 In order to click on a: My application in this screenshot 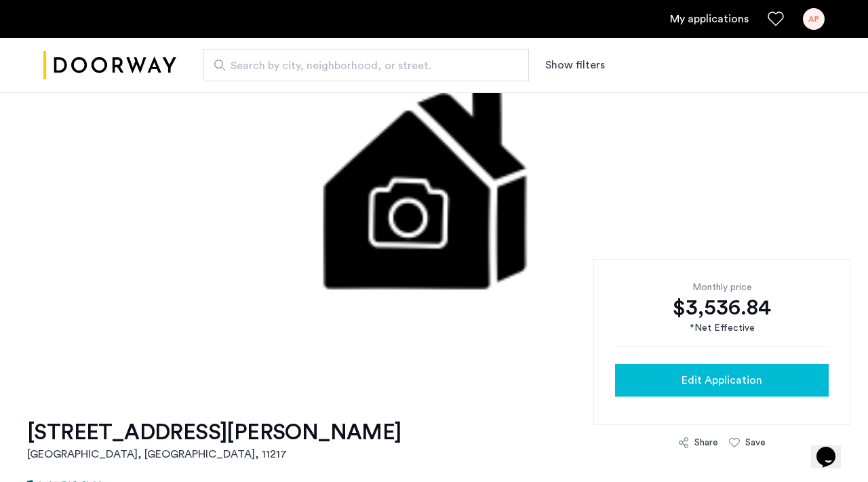, I will do `click(709, 19)`.